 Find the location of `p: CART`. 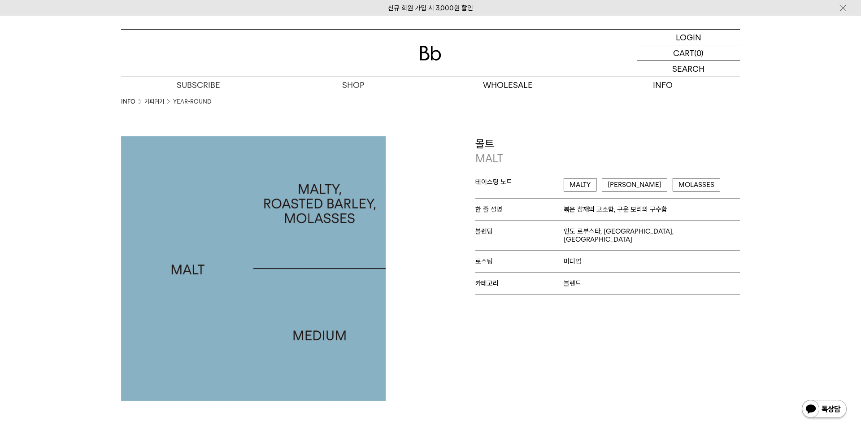

p: CART is located at coordinates (684, 53).